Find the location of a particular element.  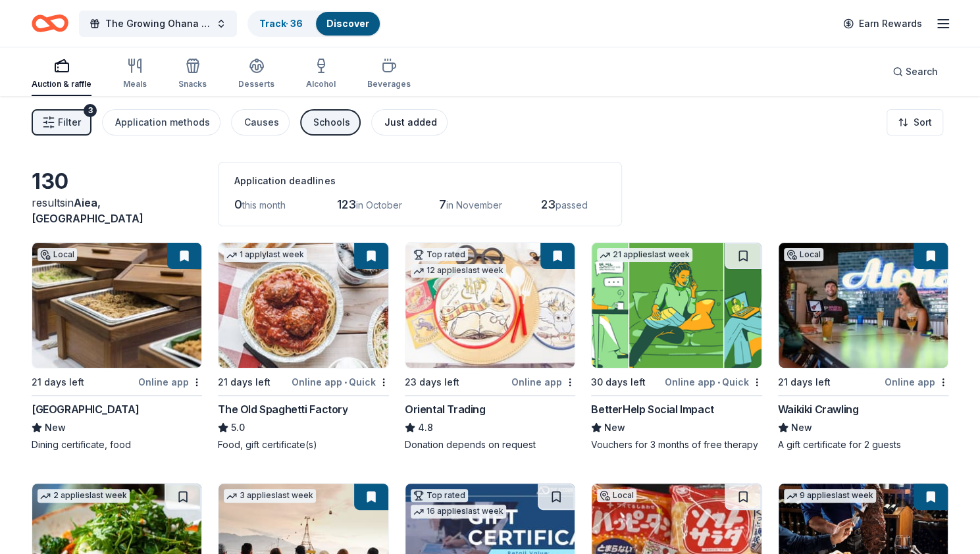

img: Image for BetterHelp Social Impact is located at coordinates (676, 305).